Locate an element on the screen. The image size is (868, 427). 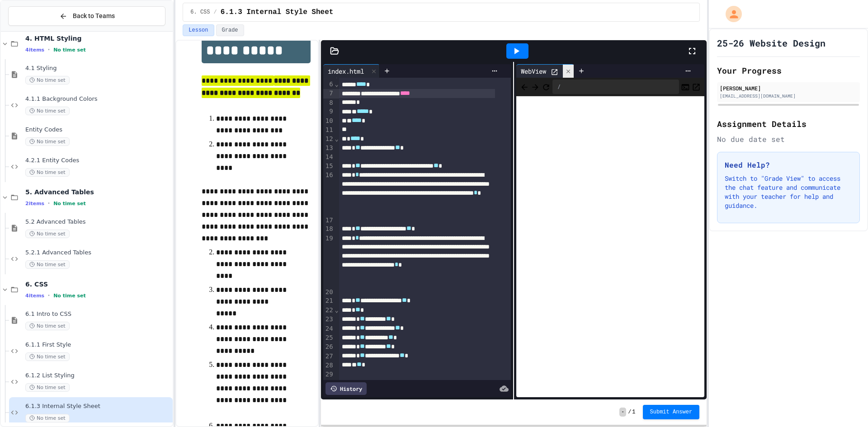
span: 4.2.1 Entity Codes is located at coordinates (98, 161).